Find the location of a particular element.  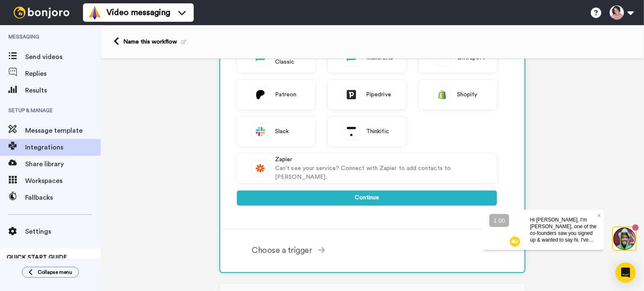

img: bj-logo-header-white.svg is located at coordinates (41, 13).